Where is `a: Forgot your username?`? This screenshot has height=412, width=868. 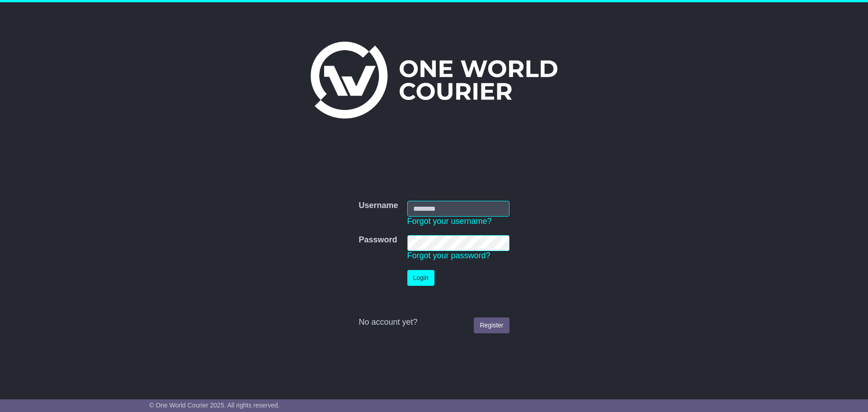 a: Forgot your username? is located at coordinates (449, 221).